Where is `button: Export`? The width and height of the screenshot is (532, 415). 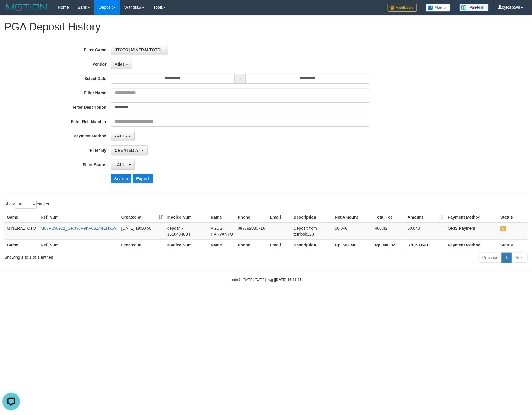 button: Export is located at coordinates (142, 179).